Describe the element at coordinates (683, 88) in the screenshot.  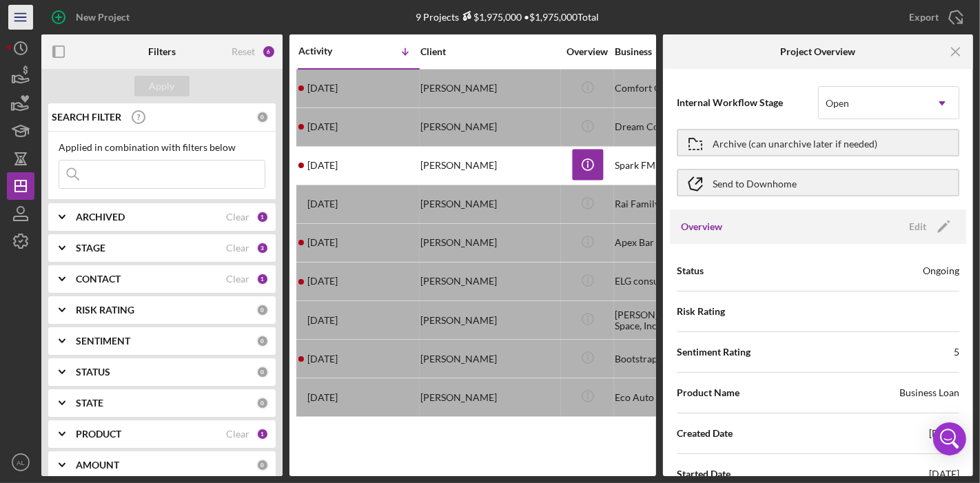
I see `div: Comfort Collective LLC` at that location.